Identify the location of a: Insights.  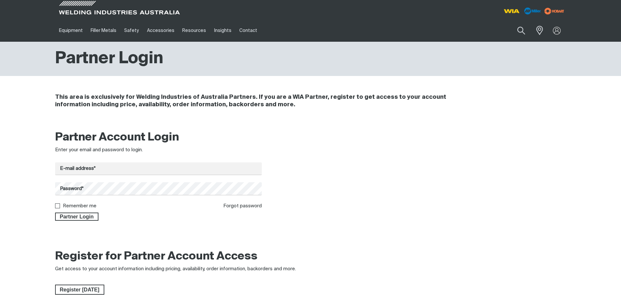
(222, 30).